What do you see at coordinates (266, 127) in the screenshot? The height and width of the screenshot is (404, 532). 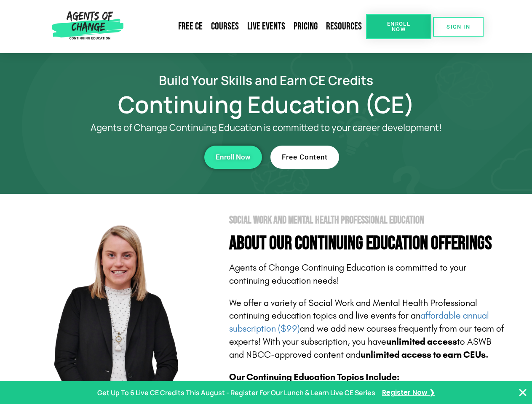 I see `p: Agents of Change Continuing Education is committed to your career development!` at bounding box center [266, 127].